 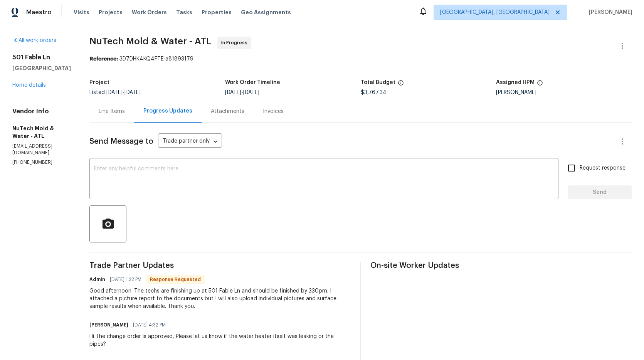 I want to click on span: Send Message to, so click(x=121, y=141).